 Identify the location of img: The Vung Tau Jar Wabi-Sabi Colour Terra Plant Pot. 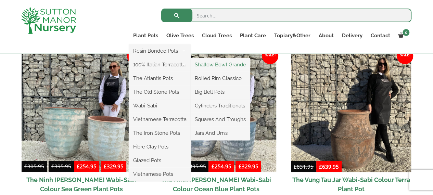
(351, 112).